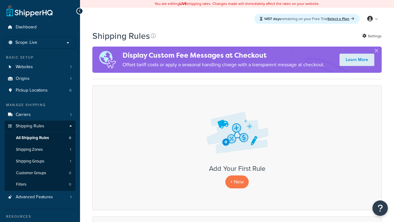 The image size is (394, 222). I want to click on strong: 1457 days, so click(273, 19).